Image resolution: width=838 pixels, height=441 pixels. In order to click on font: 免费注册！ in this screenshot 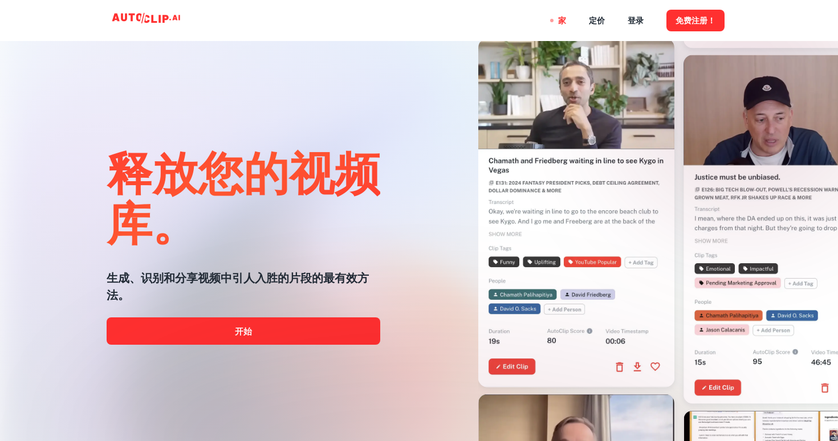, I will do `click(696, 21)`.